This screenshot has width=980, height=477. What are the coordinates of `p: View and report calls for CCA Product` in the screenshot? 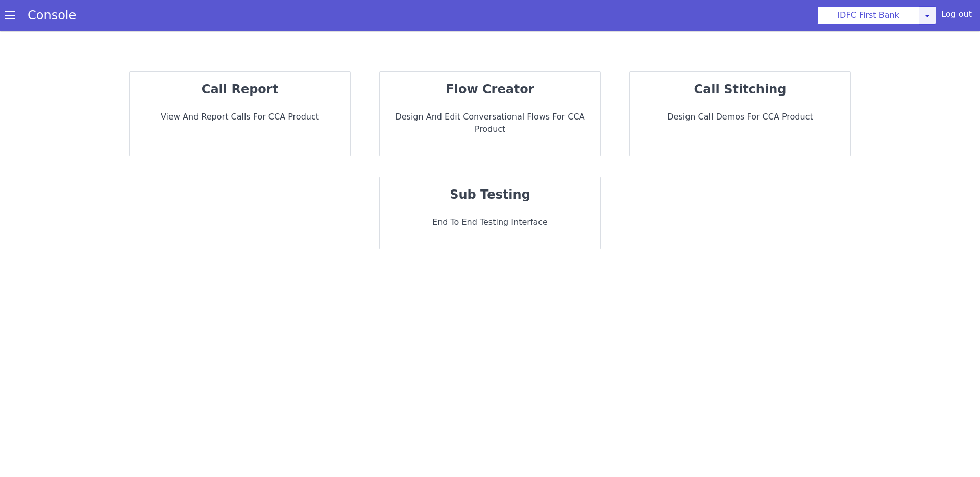 It's located at (240, 117).